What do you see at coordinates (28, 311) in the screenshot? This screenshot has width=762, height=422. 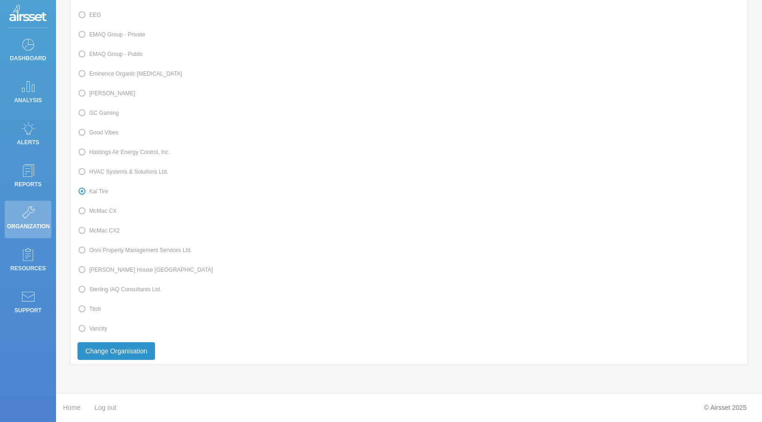 I see `p: Support` at bounding box center [28, 311].